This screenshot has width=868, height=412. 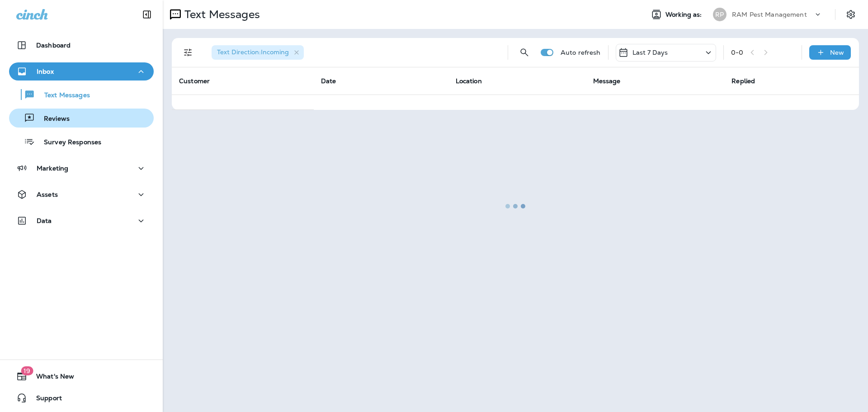 I want to click on button: Marketing, so click(x=81, y=168).